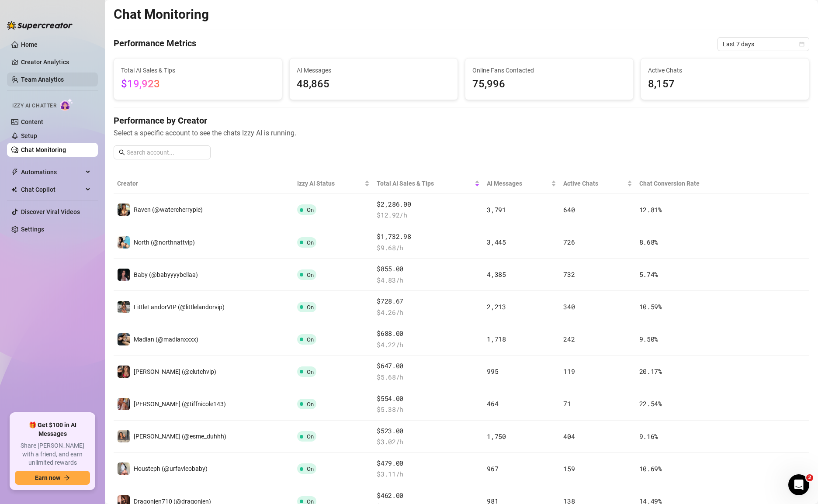  I want to click on img: Tiffany (@tiffnicole143), so click(124, 404).